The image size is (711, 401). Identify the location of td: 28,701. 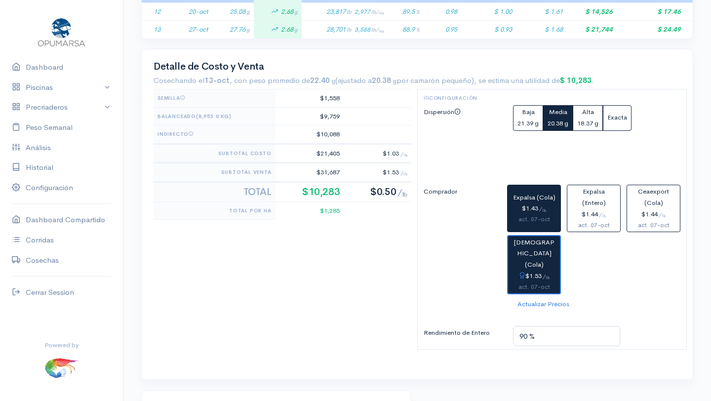
(345, 30).